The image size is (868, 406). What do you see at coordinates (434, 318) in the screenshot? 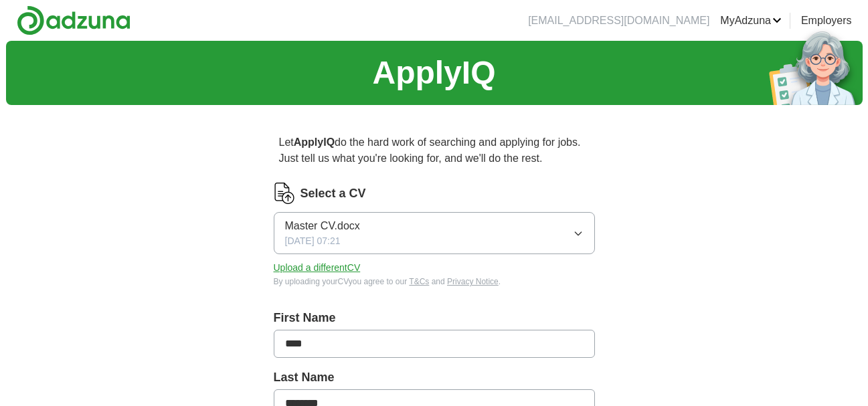
I see `label: First Name` at bounding box center [434, 318].